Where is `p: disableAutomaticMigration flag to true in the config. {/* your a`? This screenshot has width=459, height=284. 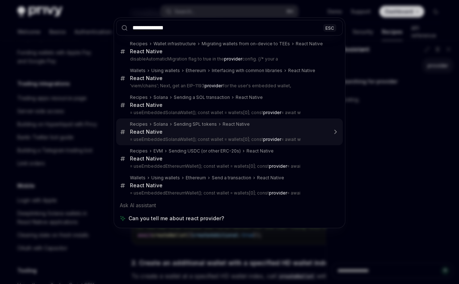 p: disableAutomaticMigration flag to true in the config. {/* your a is located at coordinates (229, 59).